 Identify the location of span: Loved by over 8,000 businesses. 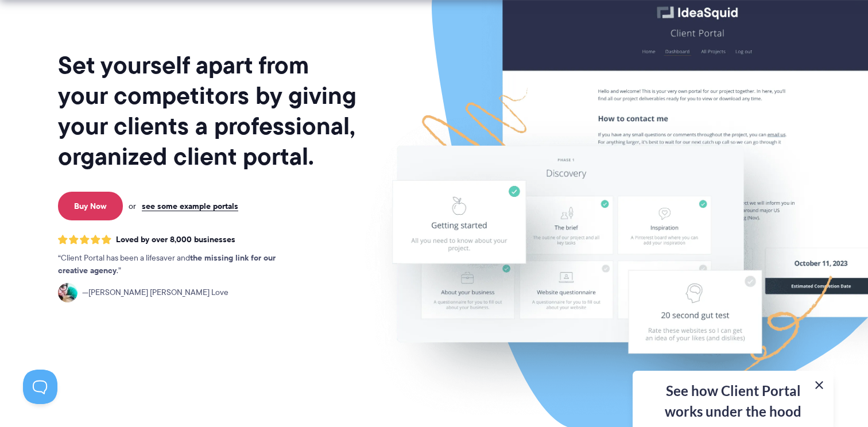
(175, 239).